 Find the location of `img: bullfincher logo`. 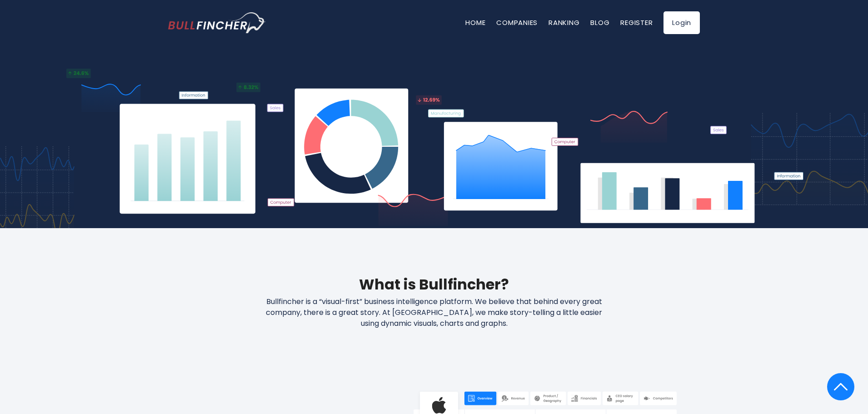

img: bullfincher logo is located at coordinates (217, 23).